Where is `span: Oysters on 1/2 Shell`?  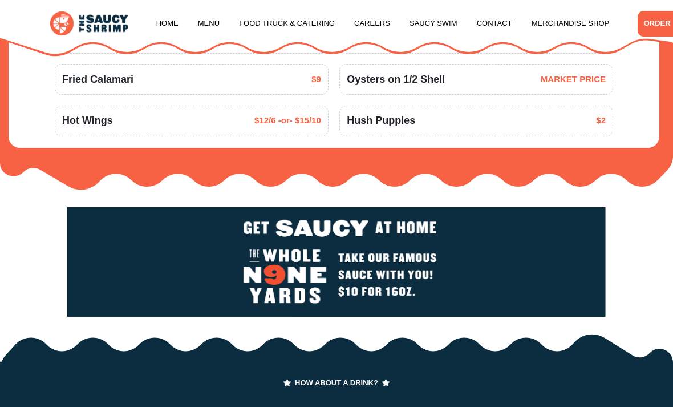 span: Oysters on 1/2 Shell is located at coordinates (396, 79).